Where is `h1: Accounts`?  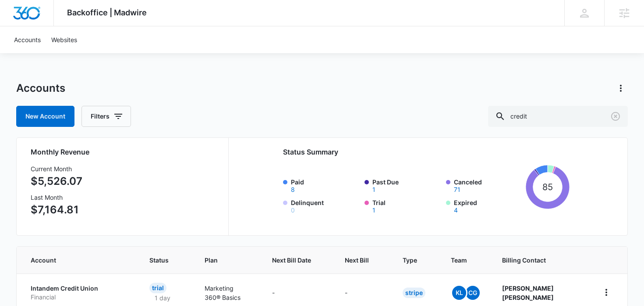 h1: Accounts is located at coordinates (41, 88).